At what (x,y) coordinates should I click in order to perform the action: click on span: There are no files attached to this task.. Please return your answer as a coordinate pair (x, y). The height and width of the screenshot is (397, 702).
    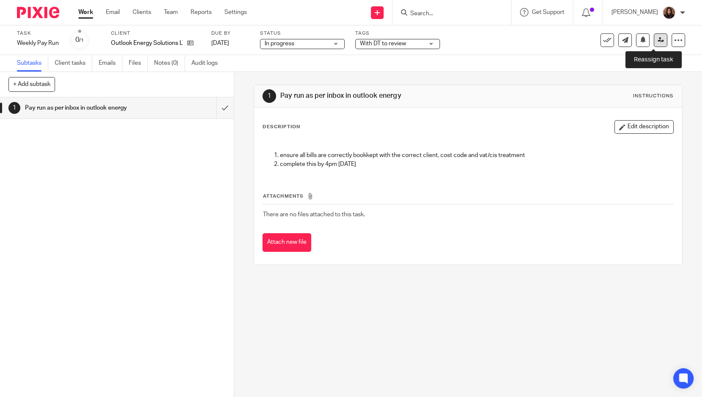
    Looking at the image, I should click on (314, 215).